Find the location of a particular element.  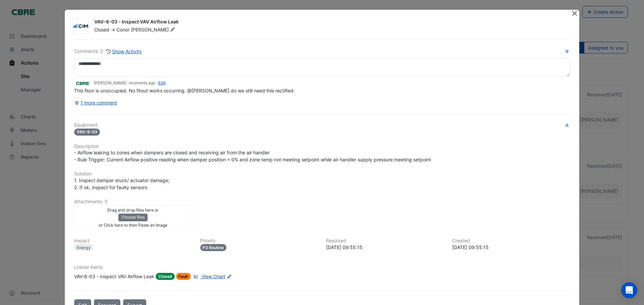

img: CIM is located at coordinates (81, 26).